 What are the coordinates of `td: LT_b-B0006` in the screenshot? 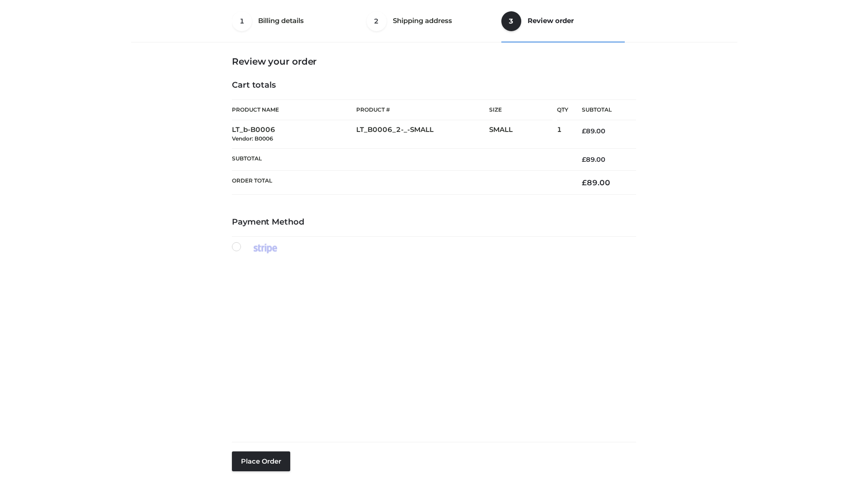 It's located at (294, 134).